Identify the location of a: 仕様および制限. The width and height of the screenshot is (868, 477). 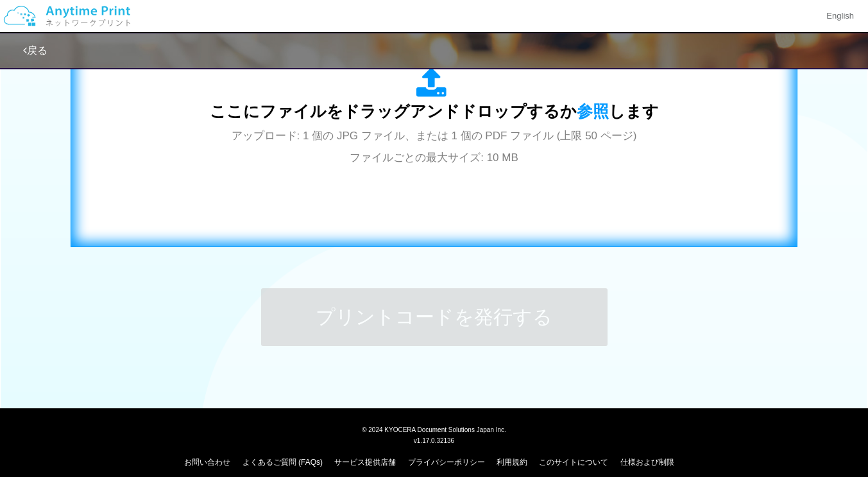
(647, 462).